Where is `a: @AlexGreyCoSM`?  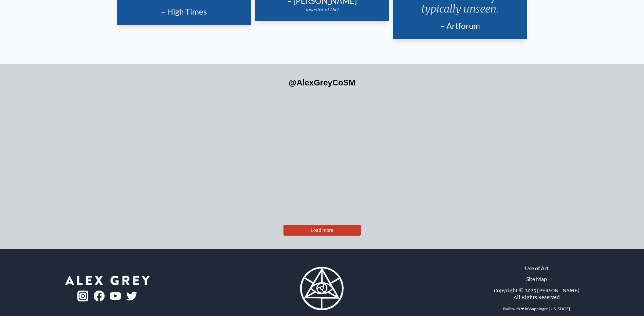
a: @AlexGreyCoSM is located at coordinates (322, 82).